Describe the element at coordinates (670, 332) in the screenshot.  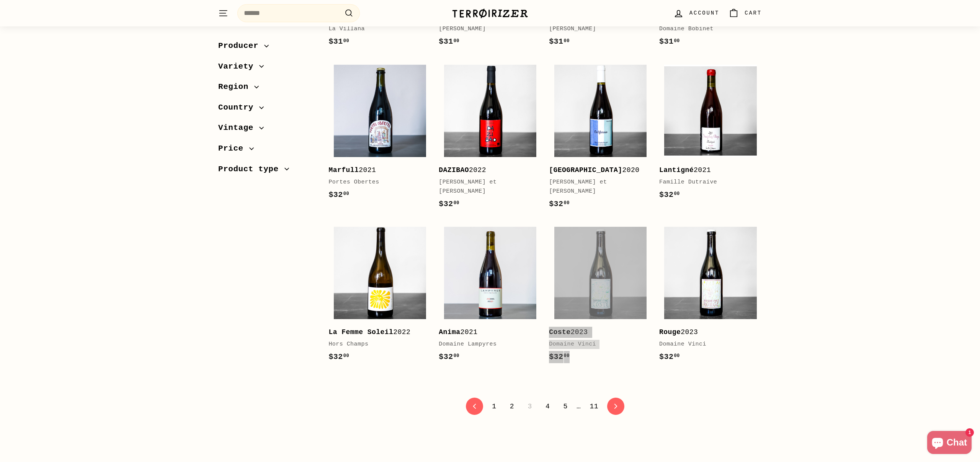
I see `b: Rouge` at that location.